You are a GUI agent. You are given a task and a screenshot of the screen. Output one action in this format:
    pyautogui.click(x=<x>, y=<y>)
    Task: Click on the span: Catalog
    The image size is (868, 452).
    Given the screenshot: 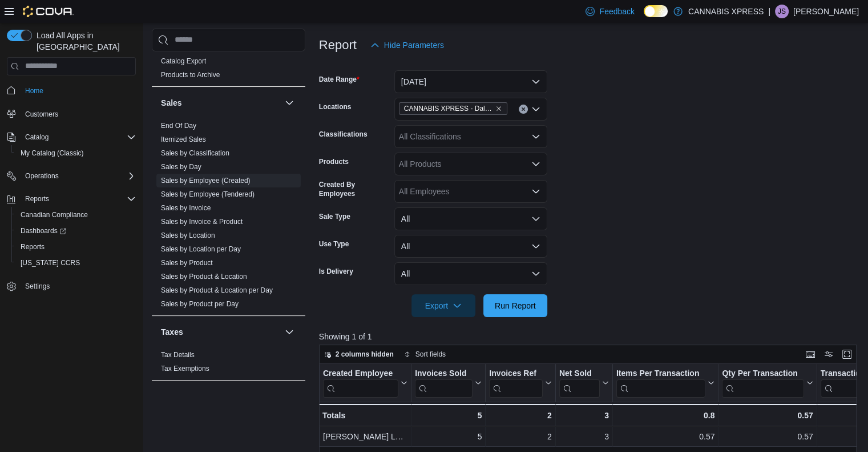 What is the action you would take?
    pyautogui.click(x=78, y=137)
    